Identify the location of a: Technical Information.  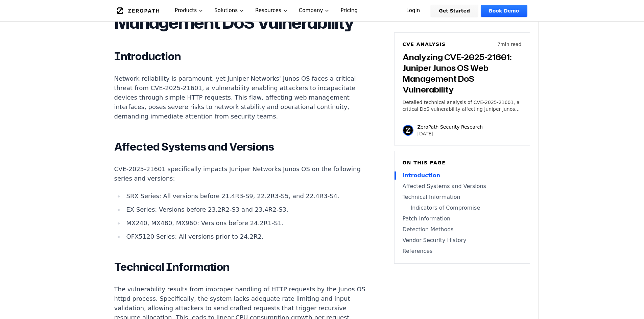
(462, 197).